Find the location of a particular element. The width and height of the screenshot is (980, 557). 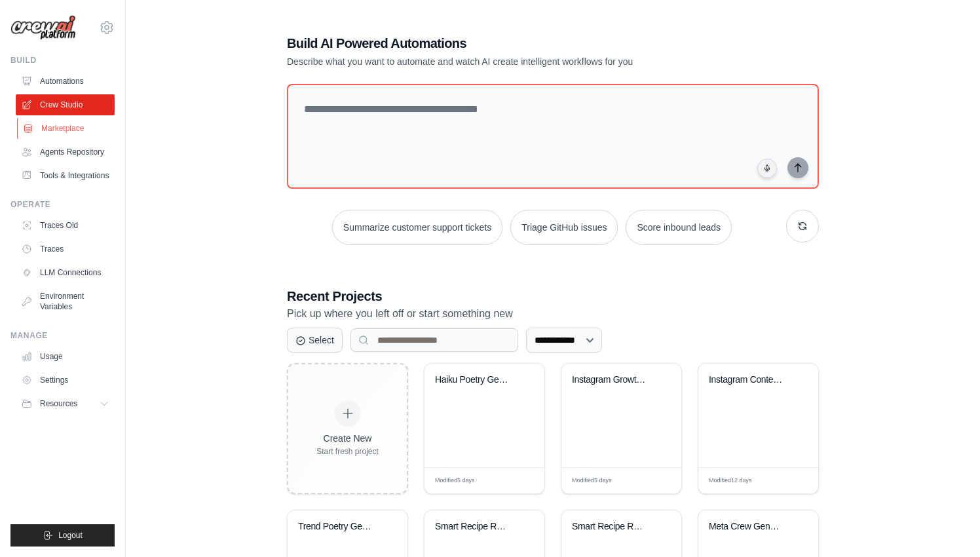

button: Click to speak your automation idea is located at coordinates (768, 169).